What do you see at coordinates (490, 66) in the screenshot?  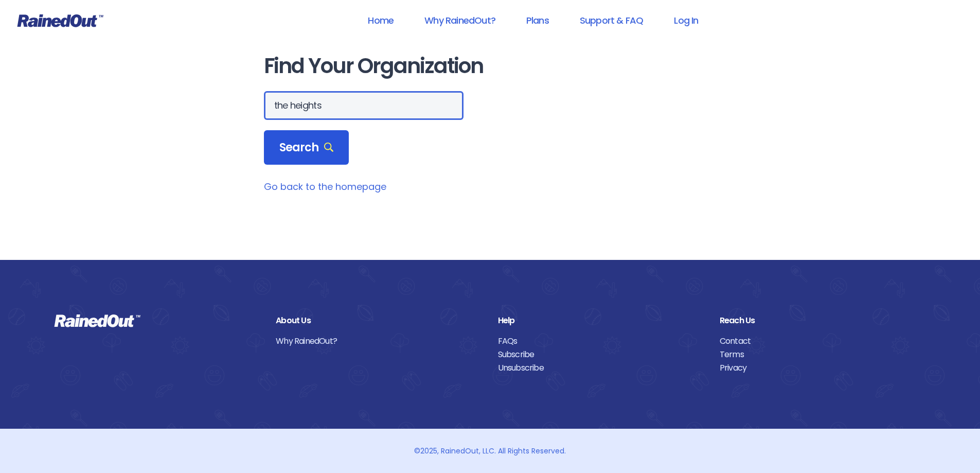 I see `h1: Find Your Organization` at bounding box center [490, 66].